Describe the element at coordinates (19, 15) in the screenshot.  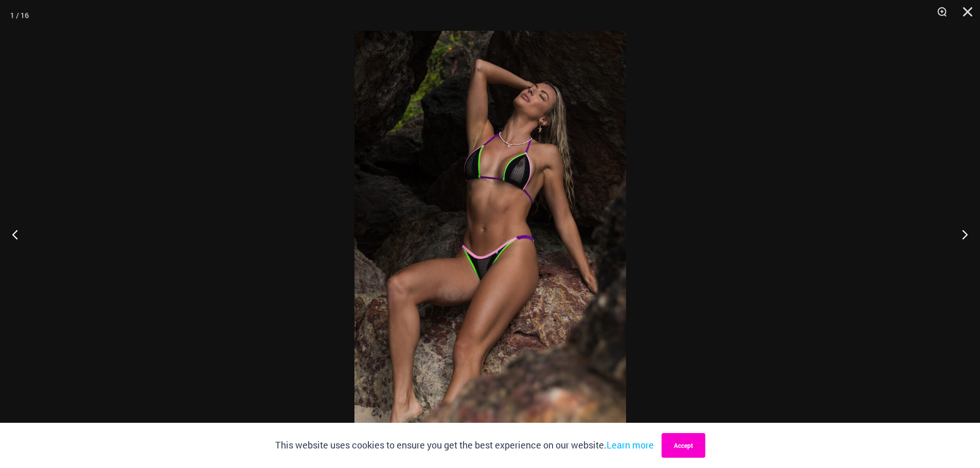
I see `div: 1 / 16` at that location.